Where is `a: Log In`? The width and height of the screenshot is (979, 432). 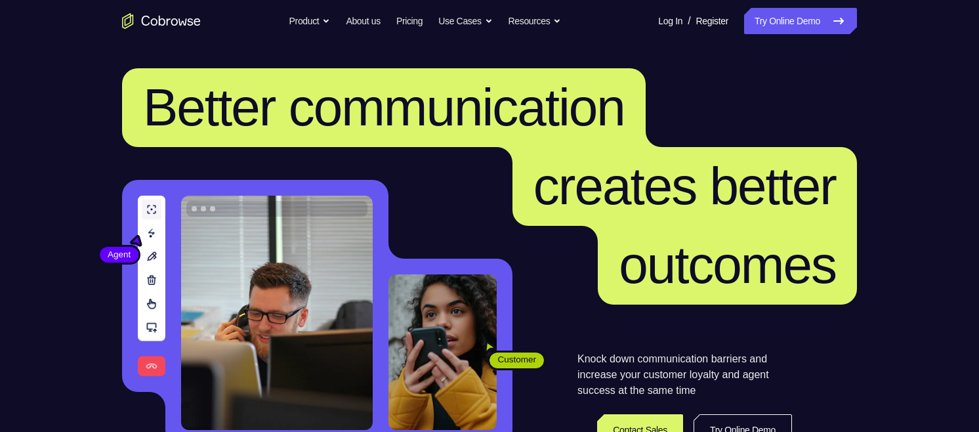
a: Log In is located at coordinates (670, 21).